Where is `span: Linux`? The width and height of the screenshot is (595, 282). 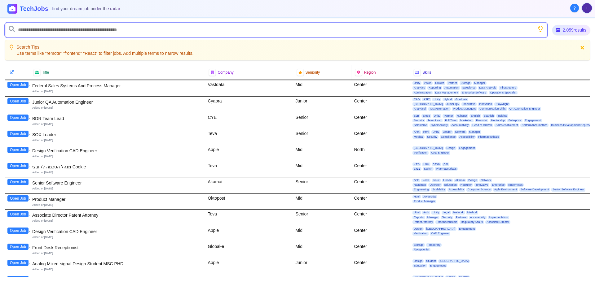
span: Linux is located at coordinates (436, 180).